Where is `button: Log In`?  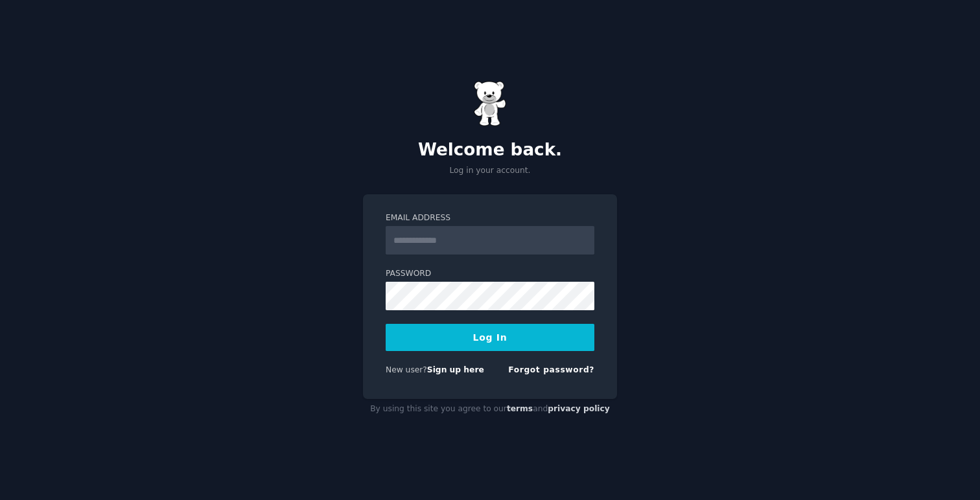 button: Log In is located at coordinates (490, 337).